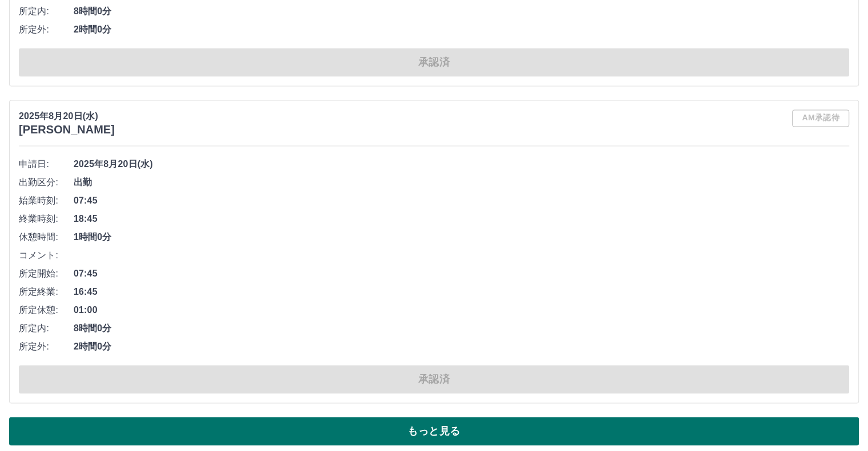 The height and width of the screenshot is (451, 868). Describe the element at coordinates (46, 200) in the screenshot. I see `span: 始業時刻:` at that location.